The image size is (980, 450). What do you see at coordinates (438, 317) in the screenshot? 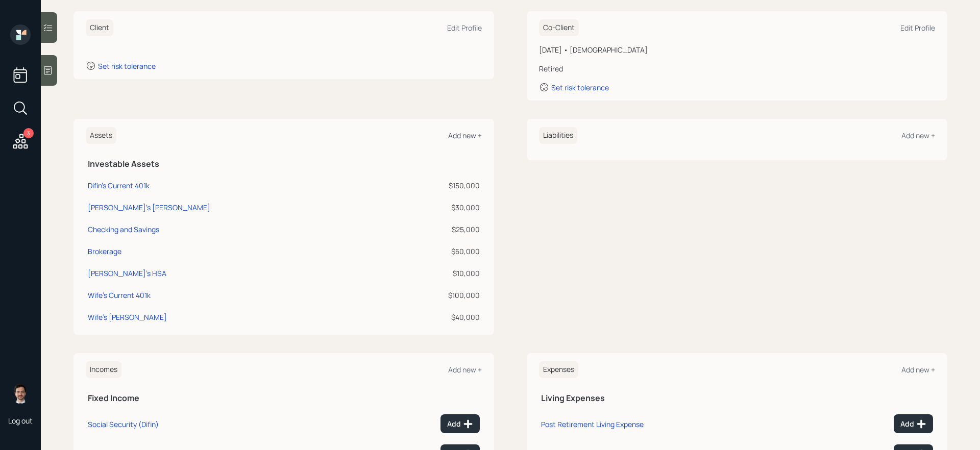
I see `div: $40,000` at bounding box center [438, 317].